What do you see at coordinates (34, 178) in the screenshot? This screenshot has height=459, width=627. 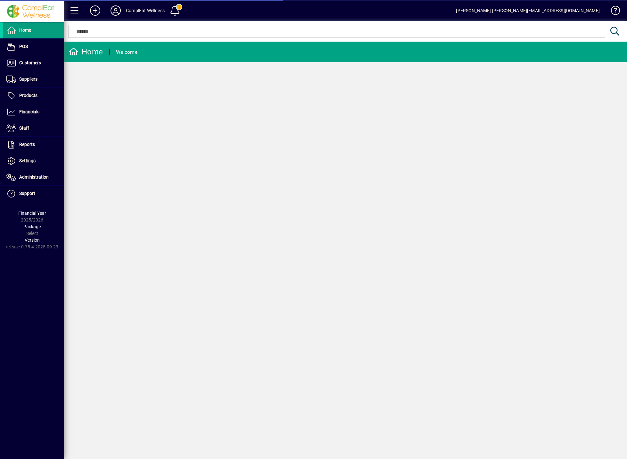 I see `a: Administration` at bounding box center [34, 178].